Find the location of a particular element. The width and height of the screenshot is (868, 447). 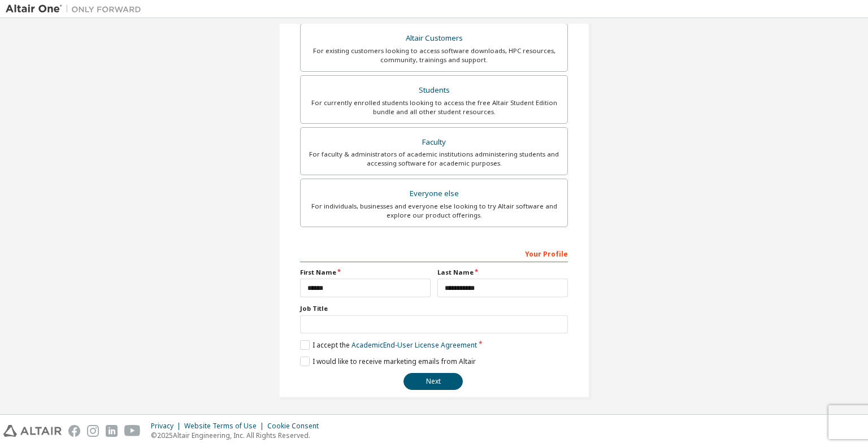

div: Your Profile is located at coordinates (434, 253).